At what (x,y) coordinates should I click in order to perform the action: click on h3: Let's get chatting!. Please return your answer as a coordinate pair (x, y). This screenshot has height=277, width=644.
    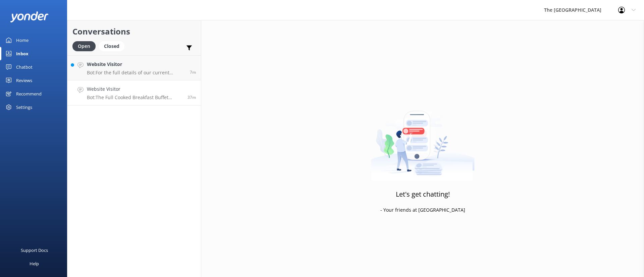
    Looking at the image, I should click on (422, 195).